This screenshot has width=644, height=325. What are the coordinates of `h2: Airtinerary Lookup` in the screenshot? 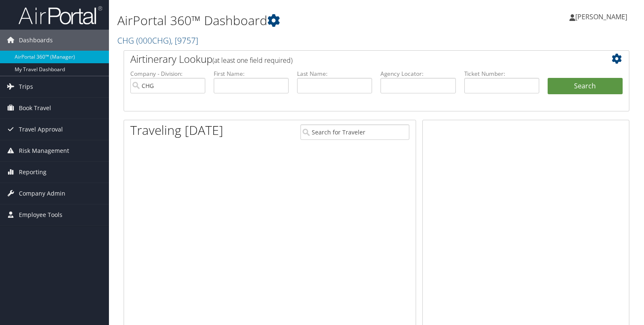 It's located at (356, 59).